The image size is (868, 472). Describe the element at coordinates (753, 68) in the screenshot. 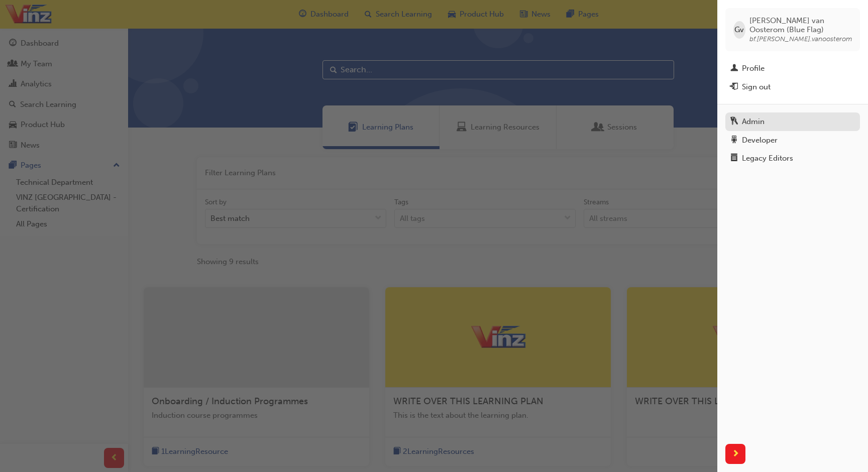

I see `div: Profile` at that location.